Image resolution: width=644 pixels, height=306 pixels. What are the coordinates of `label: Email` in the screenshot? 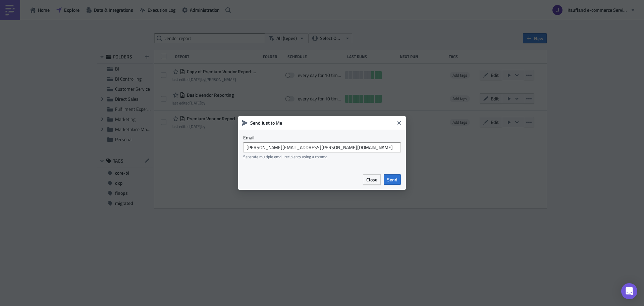 It's located at (322, 138).